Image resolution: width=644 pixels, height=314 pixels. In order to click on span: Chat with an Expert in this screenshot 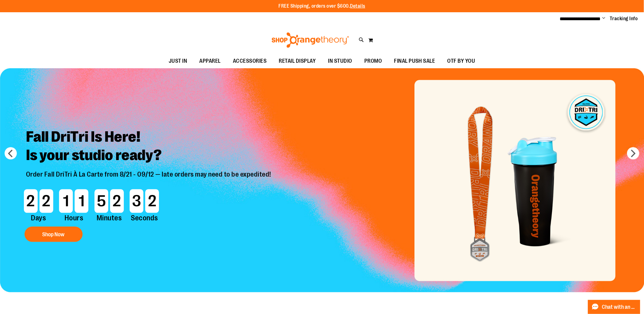, I will do `click(619, 307)`.